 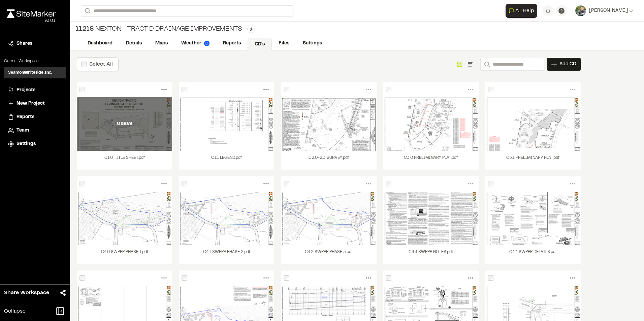 I want to click on a: CD's, so click(x=259, y=44).